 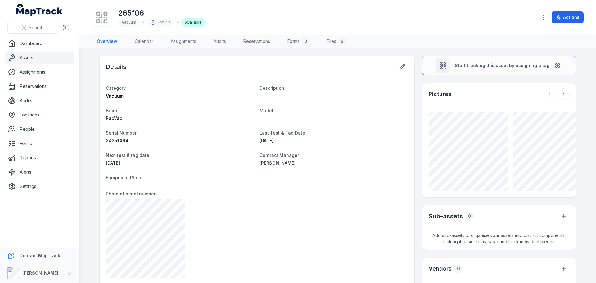 What do you see at coordinates (114, 118) in the screenshot?
I see `span: PacVac` at bounding box center [114, 118].